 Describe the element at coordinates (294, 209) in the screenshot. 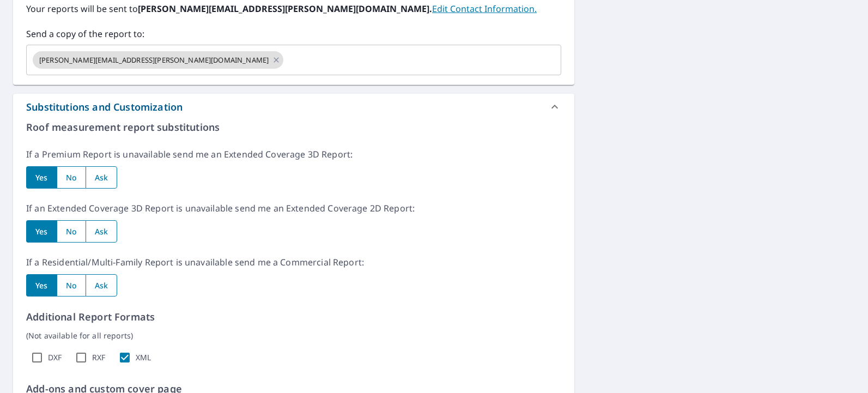

I see `p: If an Extended Coverage 3D Report is unavailable send me an Extended Coverage 2D Report:` at that location.